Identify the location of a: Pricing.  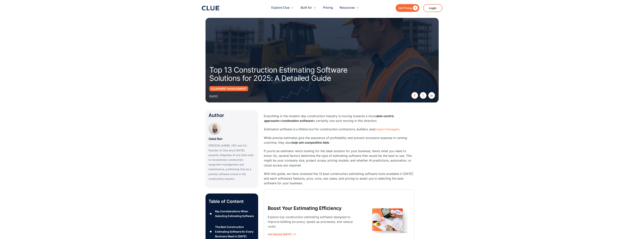
(328, 7).